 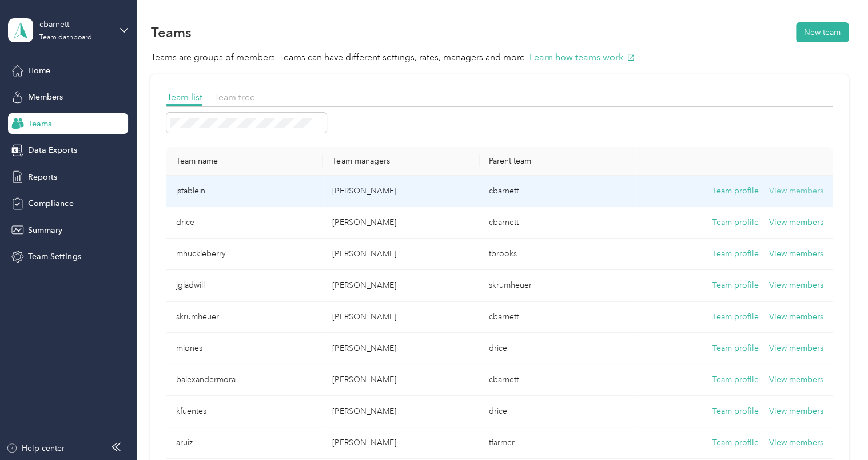 I want to click on span: Team list, so click(x=184, y=97).